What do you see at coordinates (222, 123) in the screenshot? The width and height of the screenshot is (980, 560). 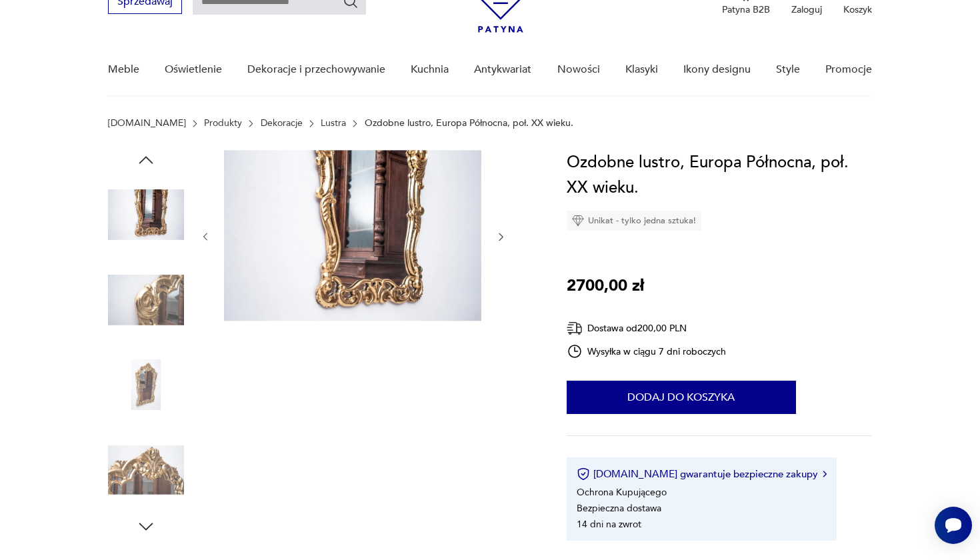 I see `a: Produkty` at bounding box center [222, 123].